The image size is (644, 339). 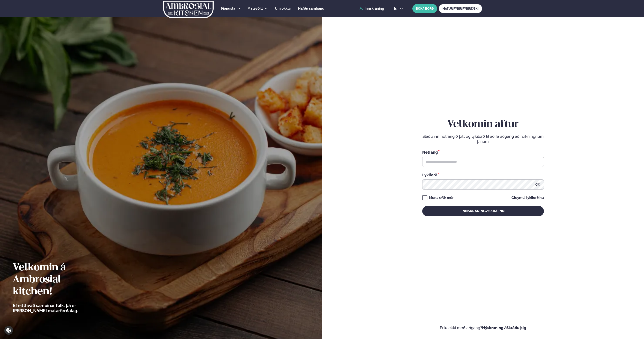 What do you see at coordinates (482, 211) in the screenshot?
I see `button: Innskráning/Skrá inn` at bounding box center [482, 211].